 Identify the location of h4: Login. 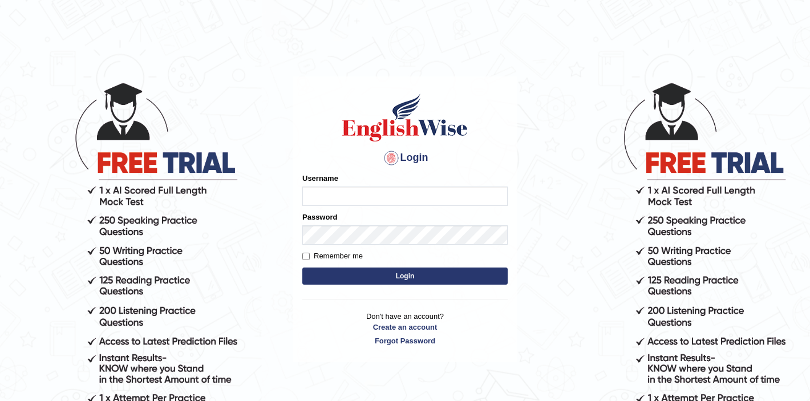
(405, 158).